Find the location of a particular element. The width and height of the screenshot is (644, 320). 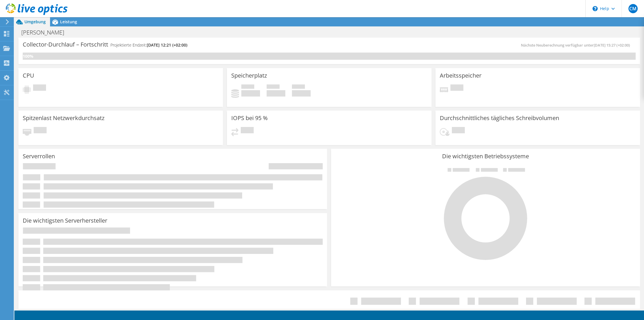

span: Belegt is located at coordinates (248, 87).